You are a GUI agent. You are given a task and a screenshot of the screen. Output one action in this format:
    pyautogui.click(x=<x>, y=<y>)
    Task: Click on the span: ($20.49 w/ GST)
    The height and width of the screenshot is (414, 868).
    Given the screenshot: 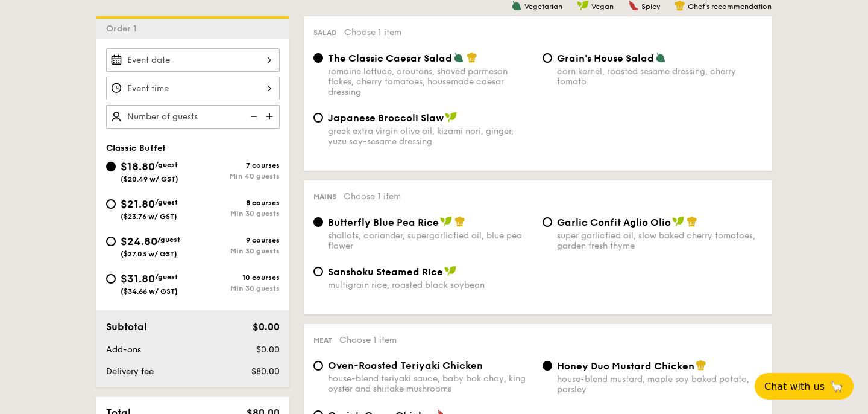 What is the action you would take?
    pyautogui.click(x=149, y=179)
    